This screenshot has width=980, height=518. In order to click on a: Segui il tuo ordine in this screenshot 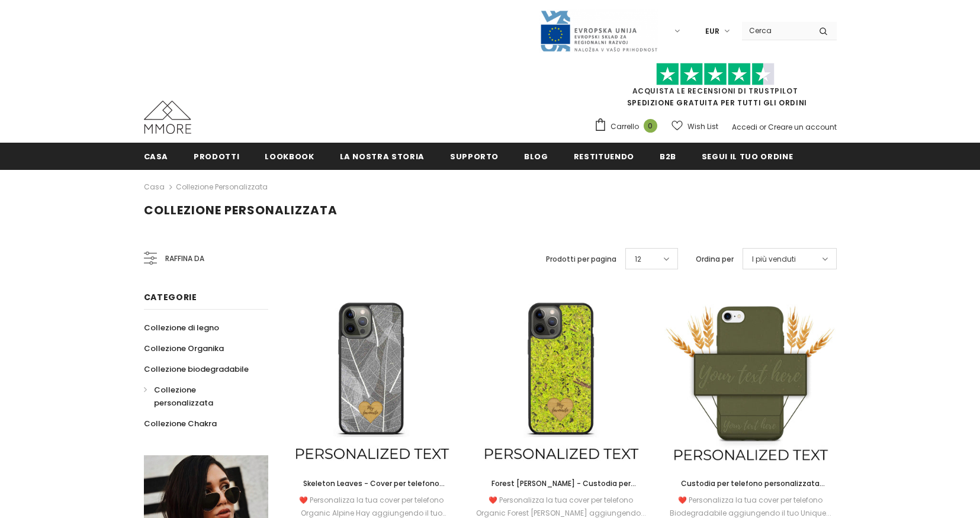, I will do `click(747, 155)`.